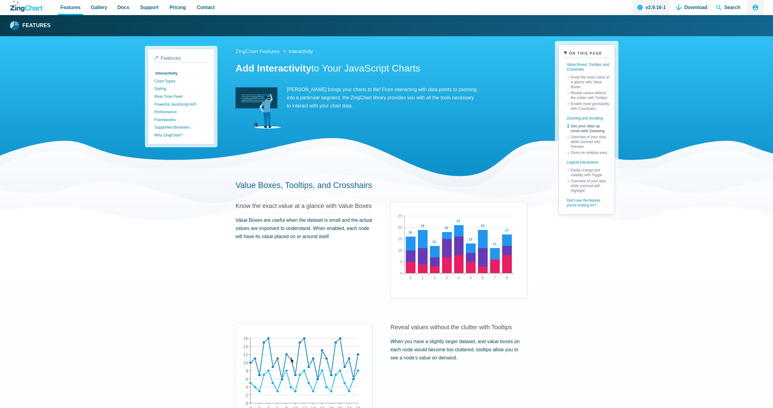 The height and width of the screenshot is (408, 773). What do you see at coordinates (177, 7) in the screenshot?
I see `span: Pricing` at bounding box center [177, 7].